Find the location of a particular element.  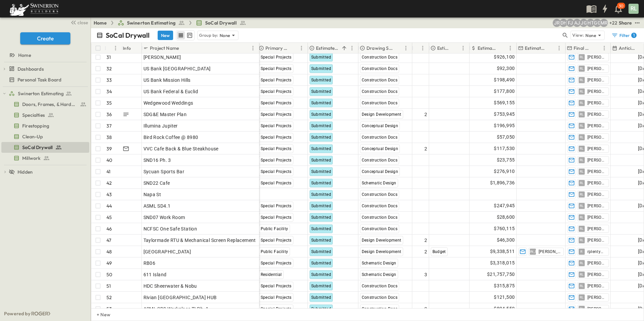

p: 33 is located at coordinates (109, 80).